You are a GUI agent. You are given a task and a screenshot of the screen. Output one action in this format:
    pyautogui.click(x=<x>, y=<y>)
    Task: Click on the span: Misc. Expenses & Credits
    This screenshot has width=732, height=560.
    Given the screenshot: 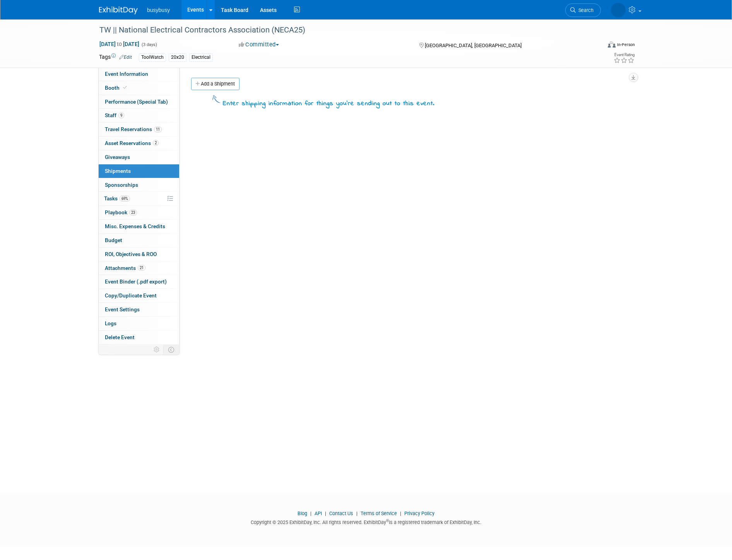 What is the action you would take?
    pyautogui.click(x=135, y=226)
    